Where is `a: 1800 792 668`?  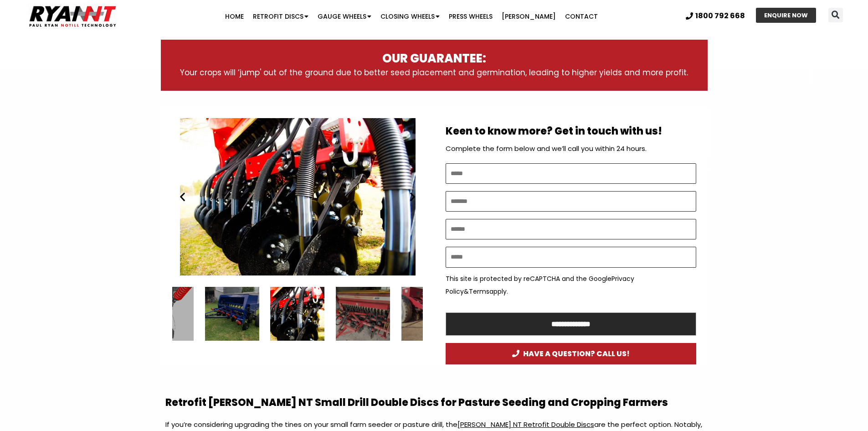
a: 1800 792 668 is located at coordinates (716, 16).